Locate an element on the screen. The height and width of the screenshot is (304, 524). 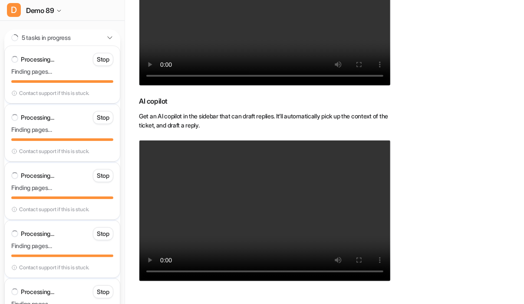
video: Your browser does not support the video tag. is located at coordinates (265, 211).